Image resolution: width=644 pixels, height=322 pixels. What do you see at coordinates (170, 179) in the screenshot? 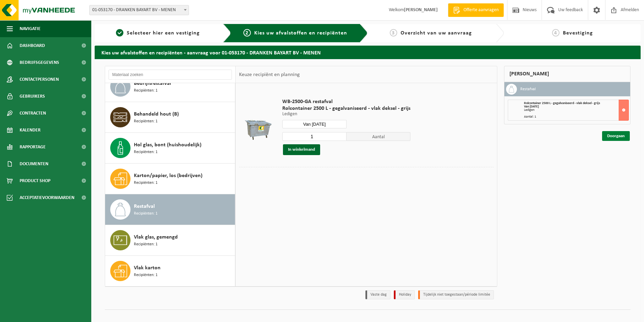
I see `button: Karton/papier, los (bedrijven) Recipiënten: 1` at bounding box center [170, 179].